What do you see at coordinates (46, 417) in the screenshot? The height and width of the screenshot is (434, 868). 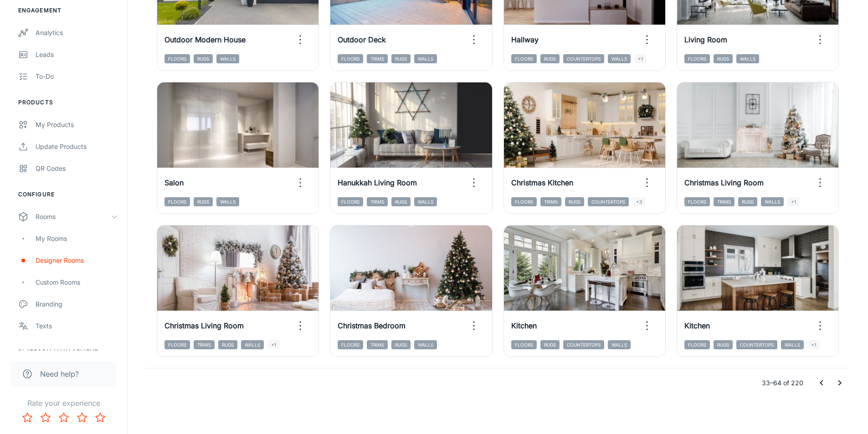 I see `button: Rate 2 star` at bounding box center [46, 417].